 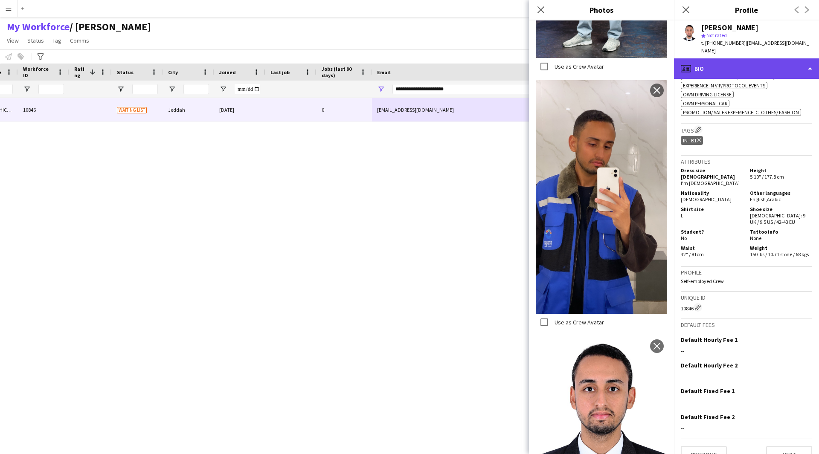 I want to click on span: View, so click(x=13, y=41).